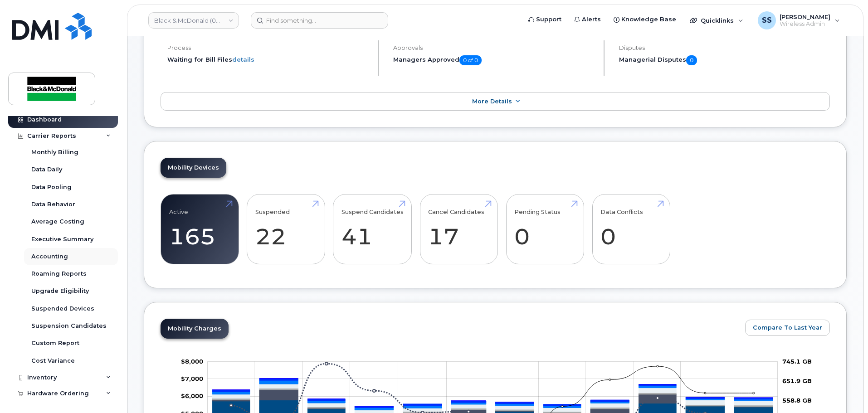 The width and height of the screenshot is (868, 413). I want to click on a: Cancel Candidates 17, so click(458, 230).